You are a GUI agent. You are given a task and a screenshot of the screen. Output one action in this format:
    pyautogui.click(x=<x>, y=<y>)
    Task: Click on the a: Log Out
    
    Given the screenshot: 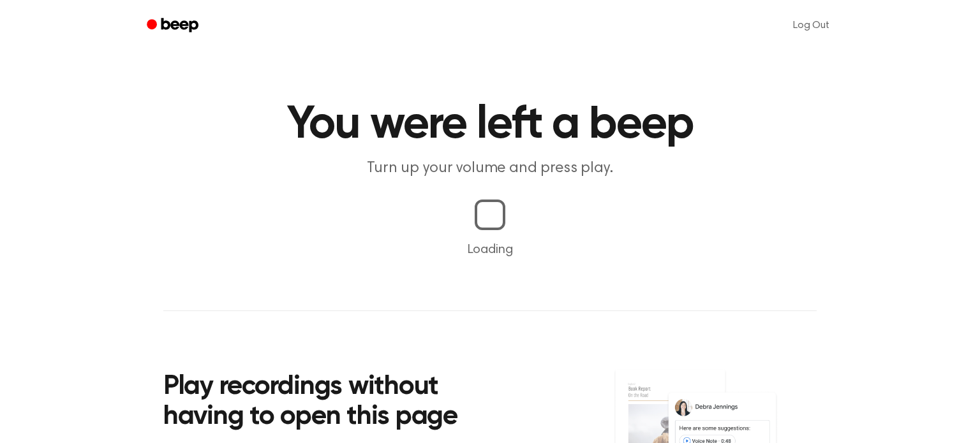 What is the action you would take?
    pyautogui.click(x=811, y=26)
    